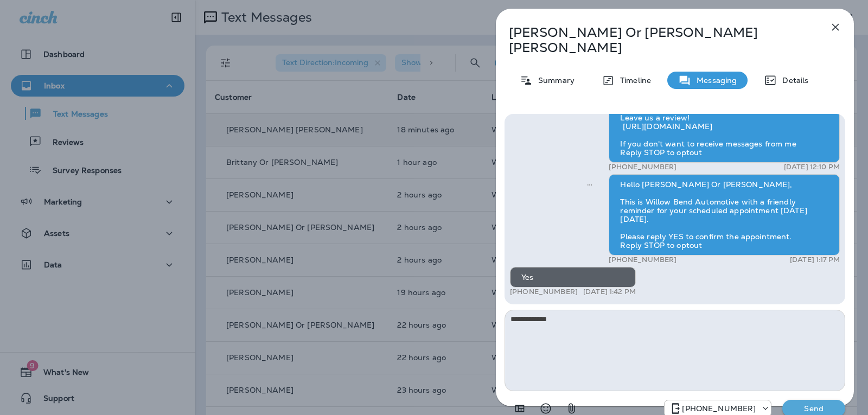  Describe the element at coordinates (714, 80) in the screenshot. I see `p: Messaging` at that location.